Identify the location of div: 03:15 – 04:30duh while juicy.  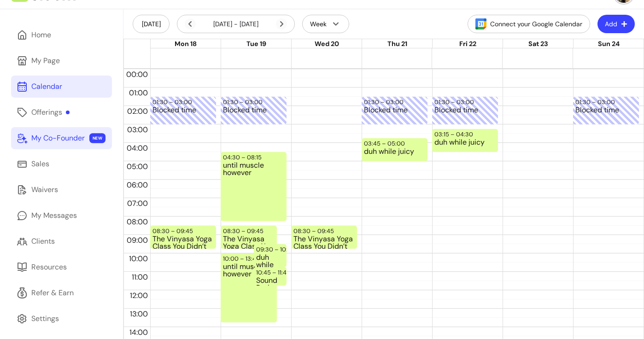
(465, 140).